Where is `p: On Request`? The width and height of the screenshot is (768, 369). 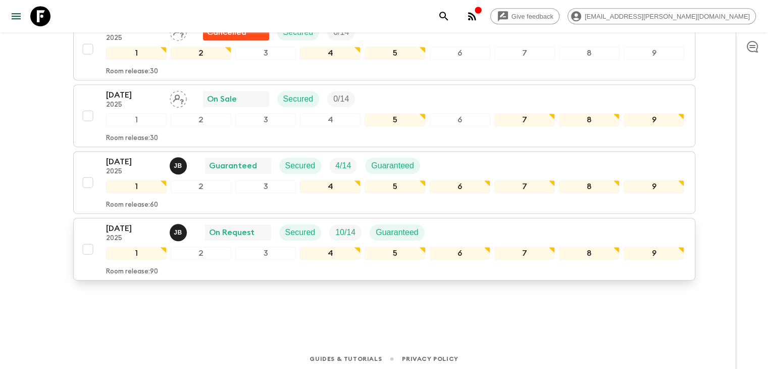
p: On Request is located at coordinates (232, 232).